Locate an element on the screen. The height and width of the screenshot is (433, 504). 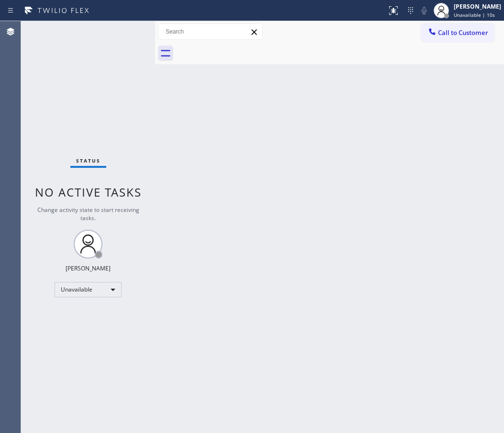
span: No active tasks is located at coordinates (88, 191).